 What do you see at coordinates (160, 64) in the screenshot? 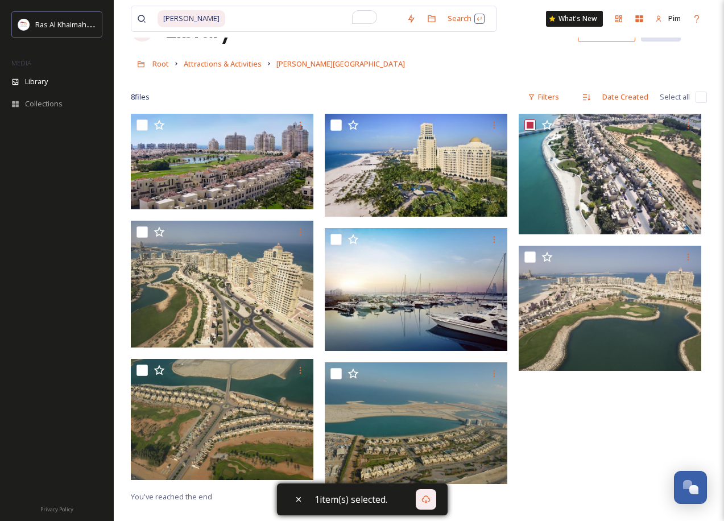
I see `a: Root` at bounding box center [160, 64].